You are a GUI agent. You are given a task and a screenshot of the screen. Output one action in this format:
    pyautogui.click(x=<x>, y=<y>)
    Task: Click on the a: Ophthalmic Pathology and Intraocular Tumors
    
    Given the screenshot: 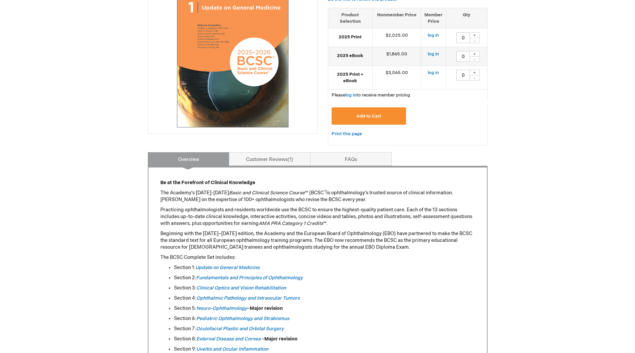 What is the action you would take?
    pyautogui.click(x=248, y=298)
    